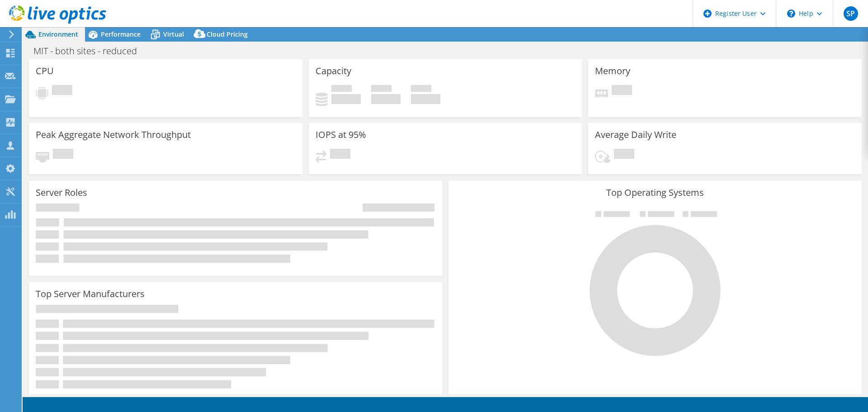  What do you see at coordinates (113, 135) in the screenshot?
I see `h3: Peak Aggregate Network Throughput` at bounding box center [113, 135].